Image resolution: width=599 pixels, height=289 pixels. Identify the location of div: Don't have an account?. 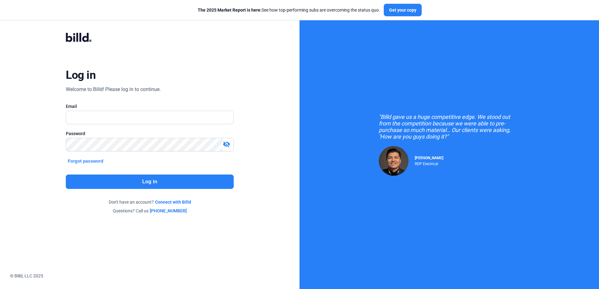
(149, 202).